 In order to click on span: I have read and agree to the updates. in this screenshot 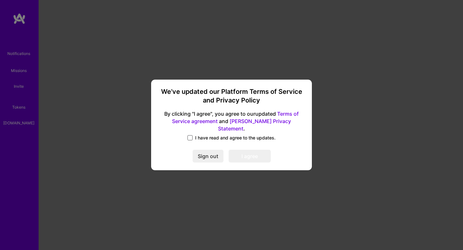, I will do `click(236, 138)`.